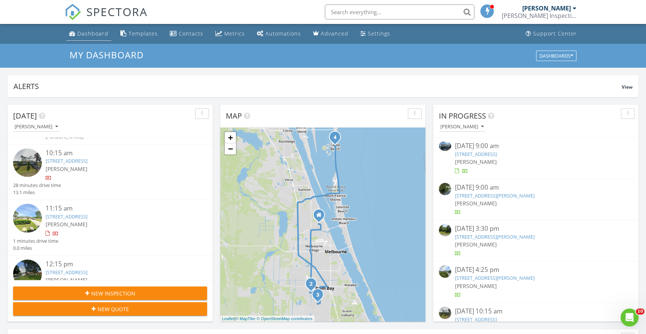  What do you see at coordinates (106, 18) in the screenshot?
I see `a: SPECTORA` at bounding box center [106, 18].